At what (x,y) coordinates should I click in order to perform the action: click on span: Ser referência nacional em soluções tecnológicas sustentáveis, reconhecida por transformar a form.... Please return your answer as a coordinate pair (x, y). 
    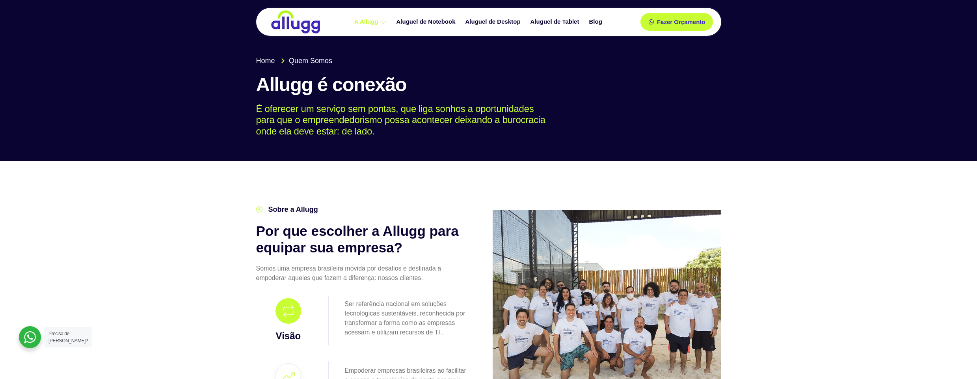
    Looking at the image, I should click on (405, 318).